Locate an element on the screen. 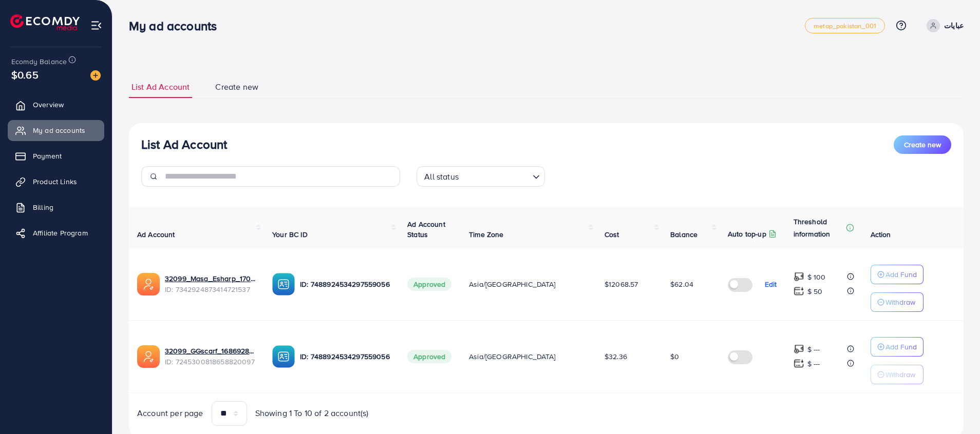 The height and width of the screenshot is (434, 980). p: $ 50 is located at coordinates (815, 291).